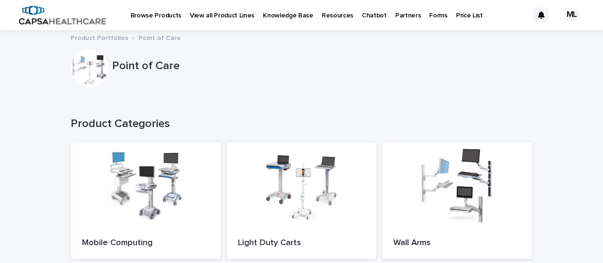 This screenshot has height=263, width=603. Describe the element at coordinates (302, 124) in the screenshot. I see `h1: Product Categories` at that location.